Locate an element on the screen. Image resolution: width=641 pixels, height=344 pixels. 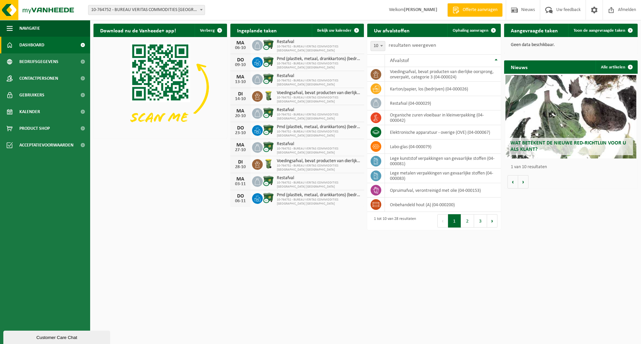
h2: Nieuws is located at coordinates (519, 67).